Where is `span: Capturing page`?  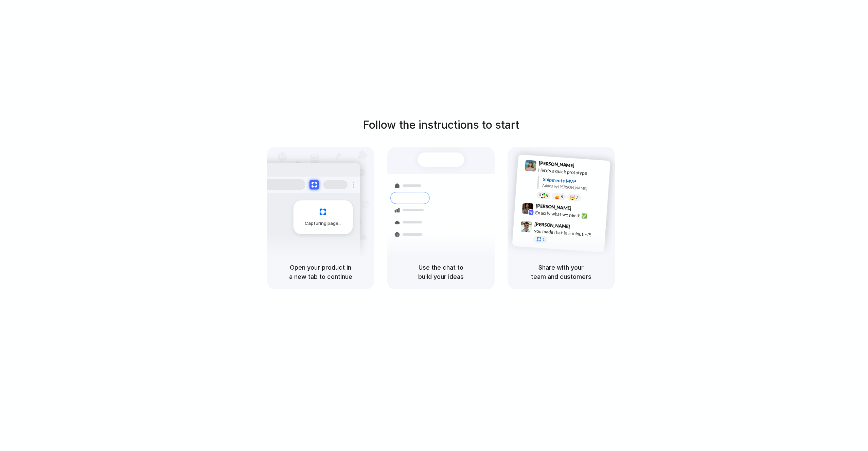 span: Capturing page is located at coordinates (324, 223).